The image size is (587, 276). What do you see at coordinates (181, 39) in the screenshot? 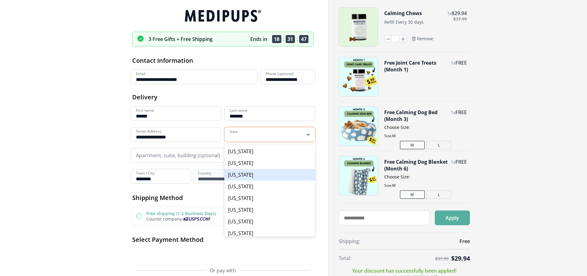
I see `p: 3 Free Gifts + Free Shipping` at bounding box center [181, 39].